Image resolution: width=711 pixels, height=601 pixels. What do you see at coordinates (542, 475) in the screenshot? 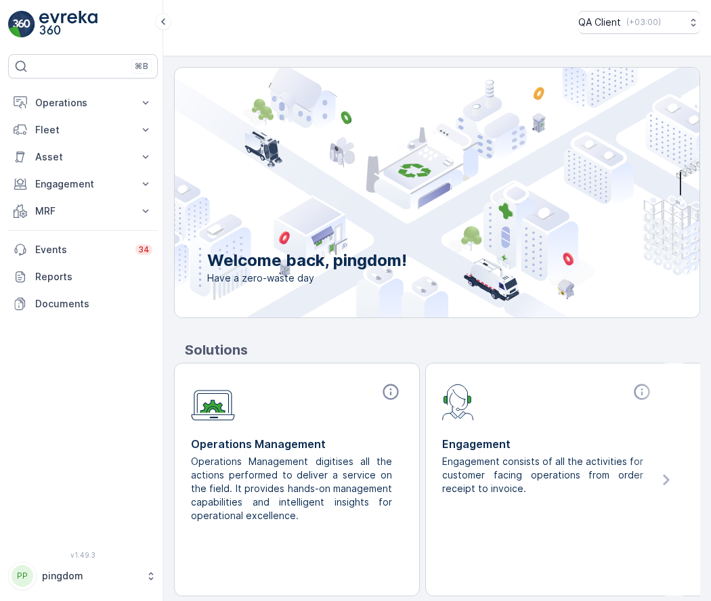
I see `p: Engagement consists of all the activities for customer facing operations from order receipt to in...` at bounding box center [542, 475].